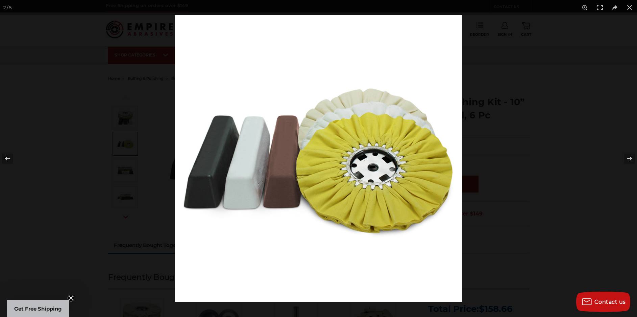 The height and width of the screenshot is (317, 637). I want to click on button: Next (arrow right), so click(626, 159).